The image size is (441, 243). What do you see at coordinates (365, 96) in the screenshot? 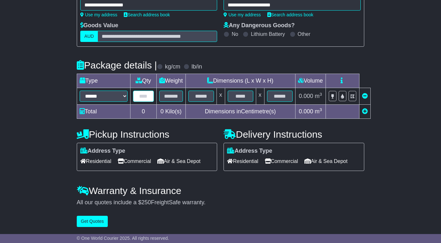
I see `a: Remove this item` at bounding box center [365, 96].